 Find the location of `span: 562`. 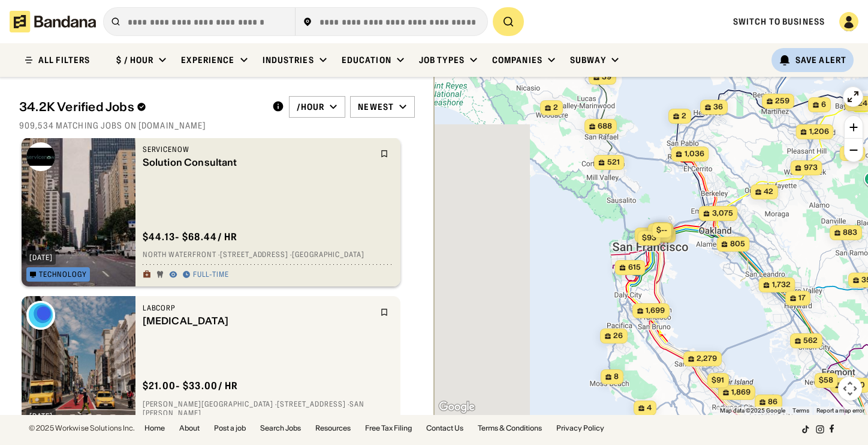

span: 562 is located at coordinates (811, 340).